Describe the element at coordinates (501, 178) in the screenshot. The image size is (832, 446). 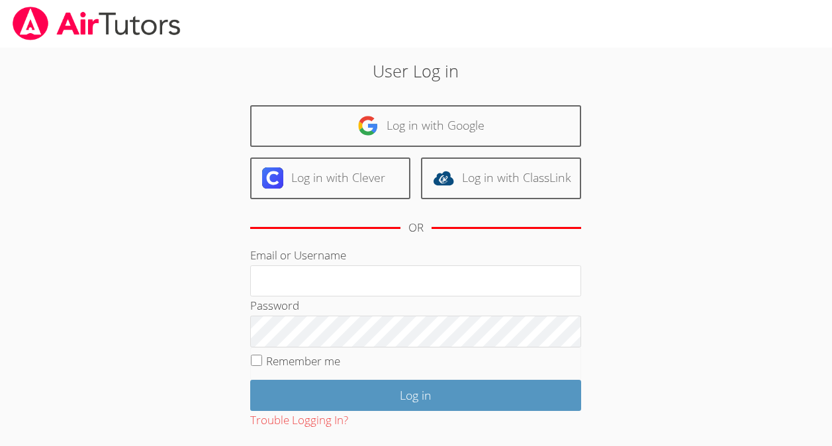
I see `a: Log in with ClassLink` at that location.